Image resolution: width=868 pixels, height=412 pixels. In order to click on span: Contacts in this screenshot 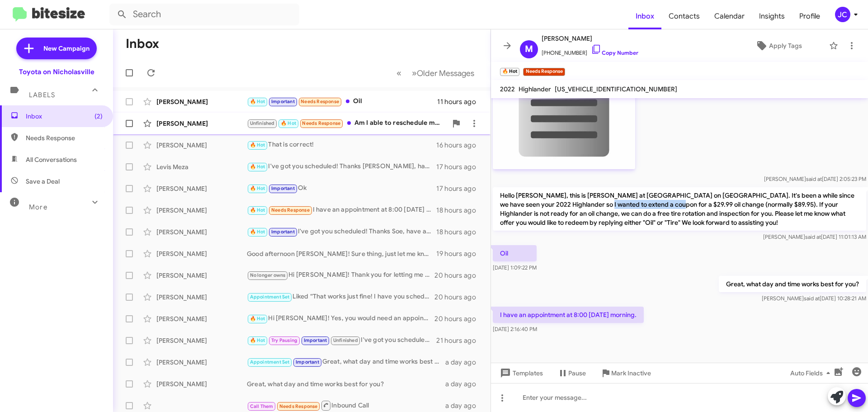, I will do `click(684, 17)`.